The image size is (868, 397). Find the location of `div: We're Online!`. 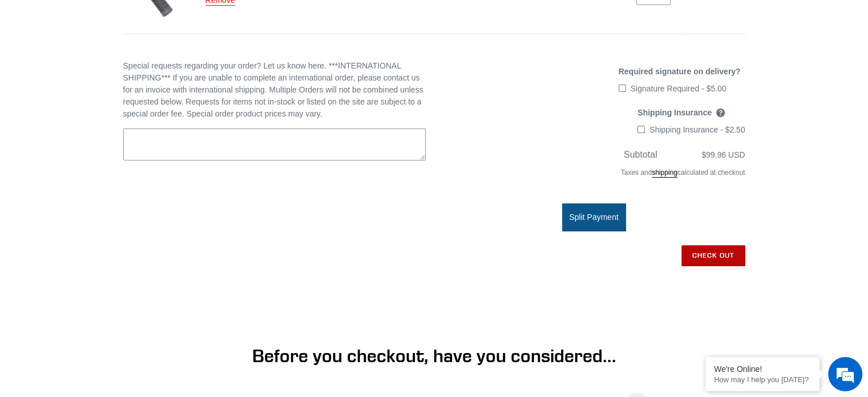

div: We're Online! is located at coordinates (762, 369).